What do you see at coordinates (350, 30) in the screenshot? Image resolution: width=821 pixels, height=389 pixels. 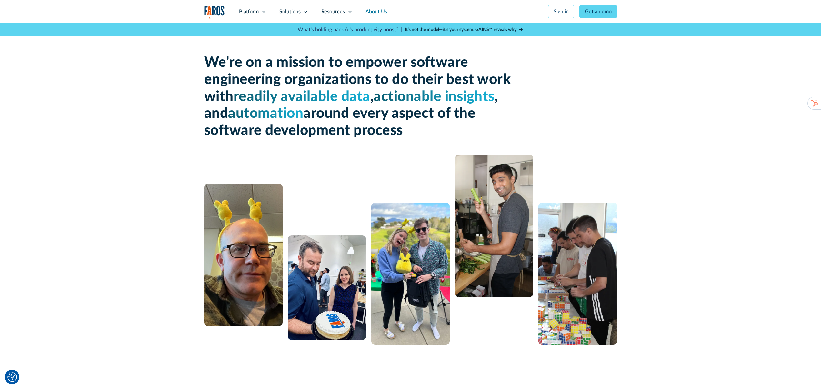 I see `p: What's holding back AI's productivity boost? |` at bounding box center [350, 30].